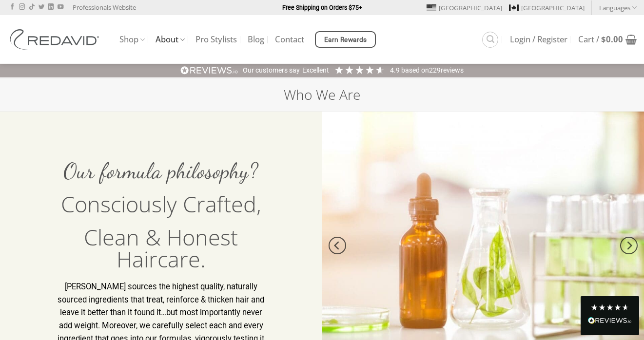 The image size is (644, 340). I want to click on div: Excellent, so click(315, 71).